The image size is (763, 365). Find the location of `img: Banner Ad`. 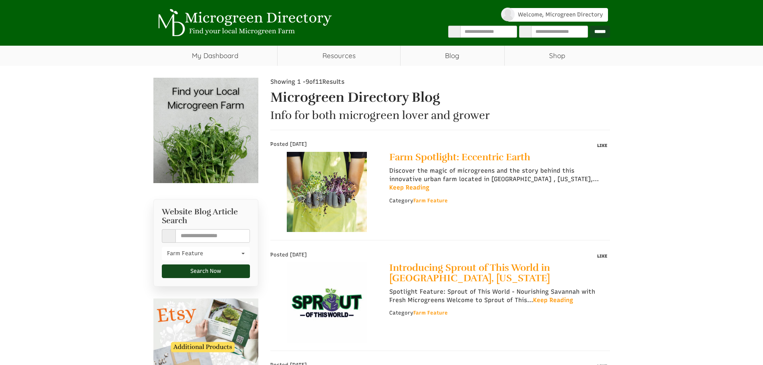

img: Banner Ad is located at coordinates (206, 130).